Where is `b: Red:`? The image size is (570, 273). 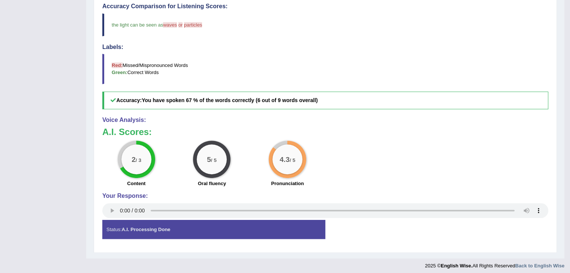 b: Red: is located at coordinates (117, 65).